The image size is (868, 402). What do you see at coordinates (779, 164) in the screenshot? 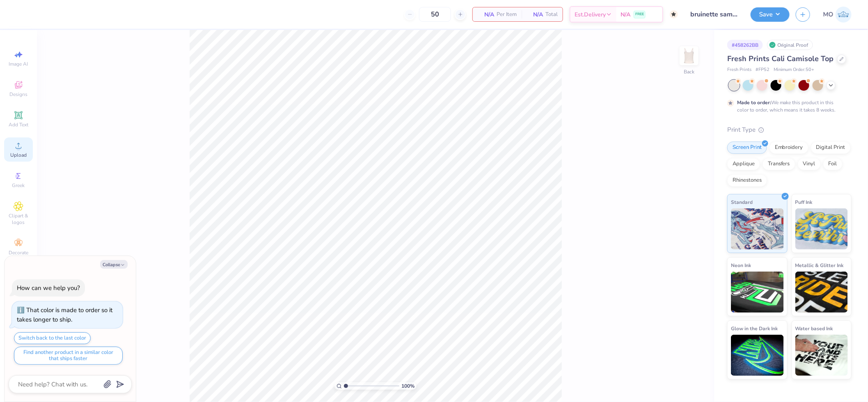
I see `div: Transfers` at bounding box center [779, 164].